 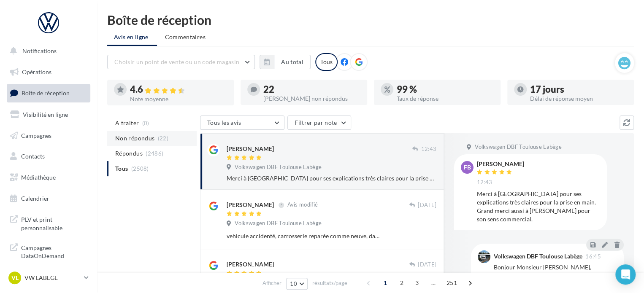 I want to click on span: Campagnes DataOnDemand, so click(x=54, y=251).